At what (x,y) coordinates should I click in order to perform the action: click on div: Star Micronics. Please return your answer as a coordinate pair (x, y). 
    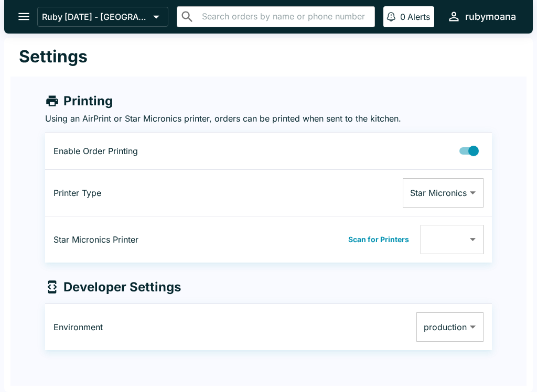
    Looking at the image, I should click on (443, 193).